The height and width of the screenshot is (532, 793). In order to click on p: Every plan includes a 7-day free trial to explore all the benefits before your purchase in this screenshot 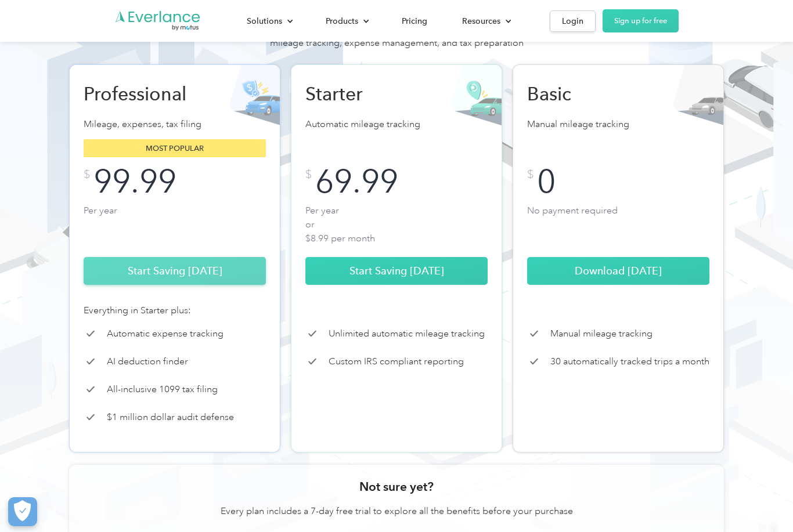, I will do `click(397, 511)`.